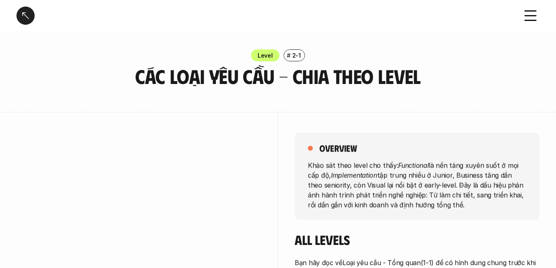 The width and height of the screenshot is (556, 268). What do you see at coordinates (354, 175) in the screenshot?
I see `em: Implementation` at bounding box center [354, 175].